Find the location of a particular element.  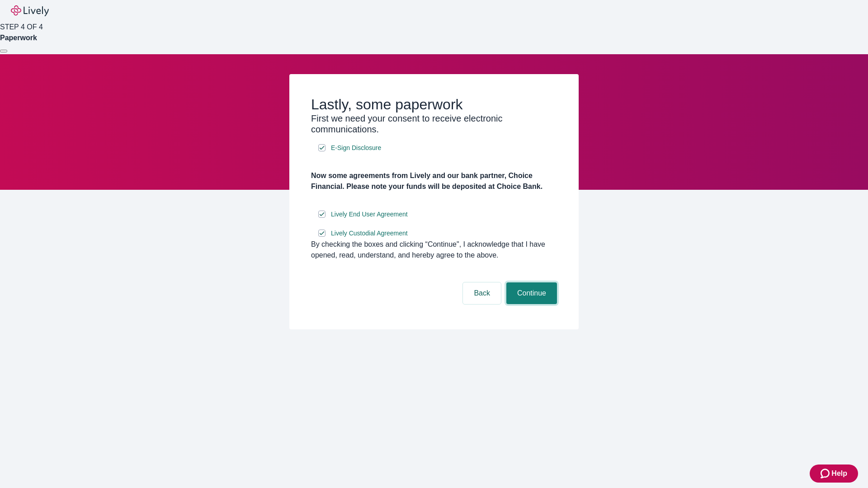

h4: Now some agreements from Lively and our bank partner, Choice Financial. Please note your funds wi... is located at coordinates (434, 181).